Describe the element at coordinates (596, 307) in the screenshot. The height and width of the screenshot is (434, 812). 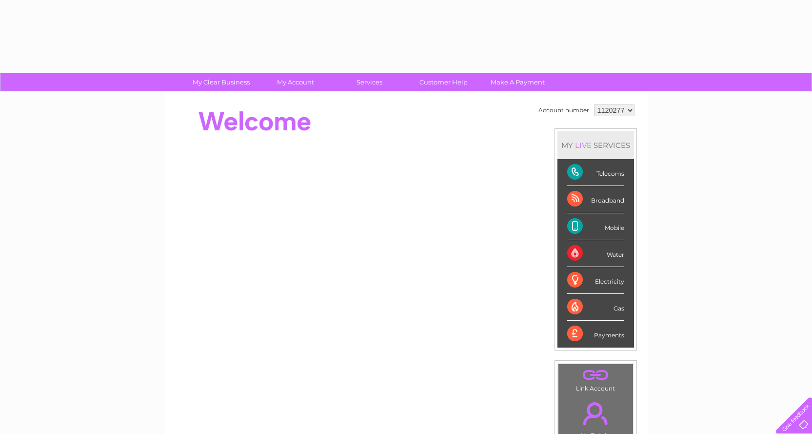
I see `div: Gas` at that location.